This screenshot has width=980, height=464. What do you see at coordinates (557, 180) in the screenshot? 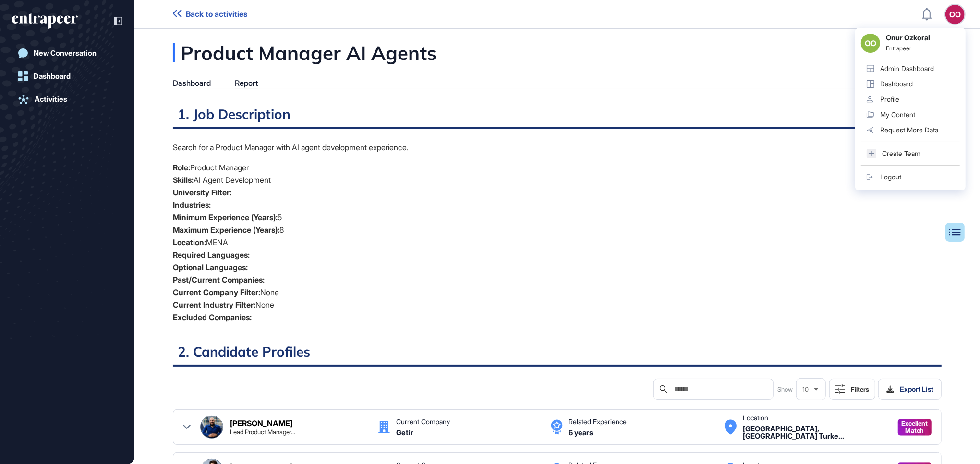
I see `li: AI Agent Development` at bounding box center [557, 180].